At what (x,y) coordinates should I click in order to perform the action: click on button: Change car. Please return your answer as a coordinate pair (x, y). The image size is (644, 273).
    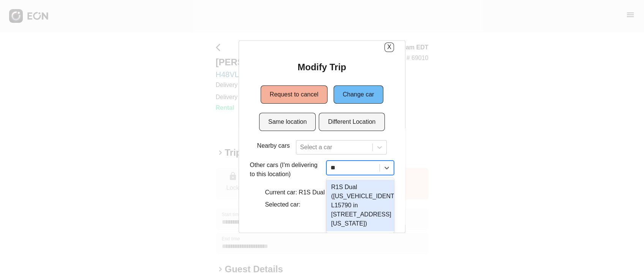
    Looking at the image, I should click on (358, 94).